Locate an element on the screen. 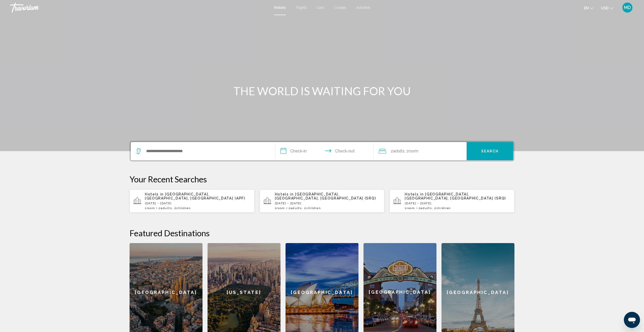  button: Check in and out dates is located at coordinates (324, 151).